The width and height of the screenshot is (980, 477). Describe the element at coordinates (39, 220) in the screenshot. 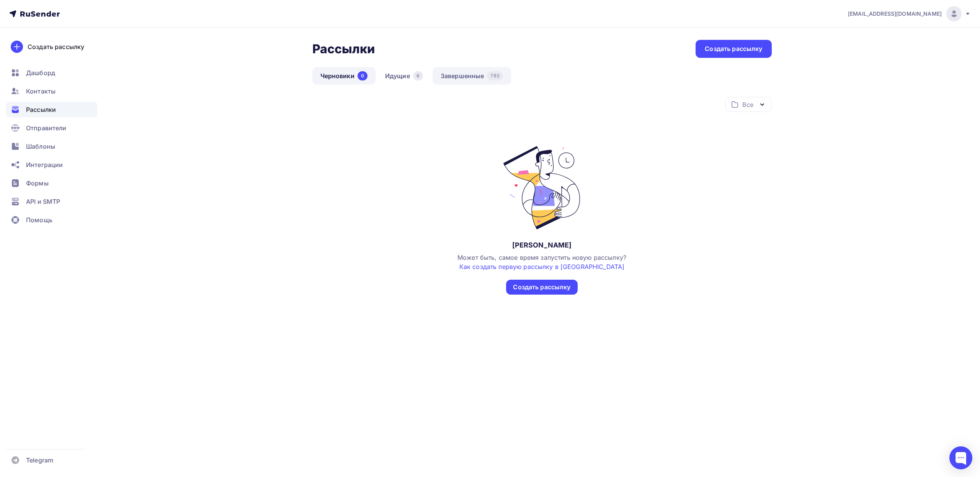

I see `span: Помощь` at that location.